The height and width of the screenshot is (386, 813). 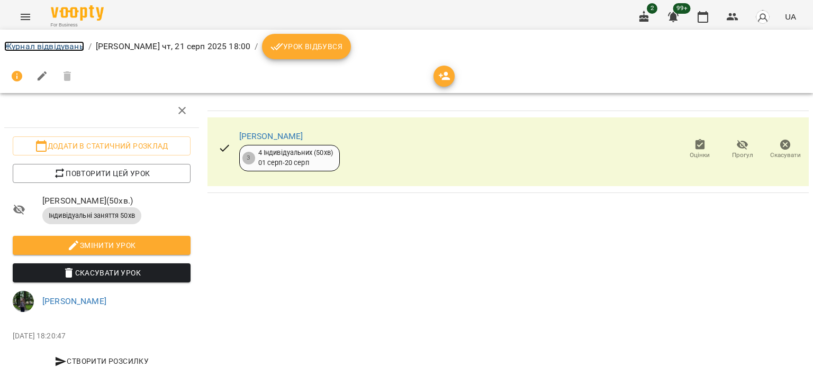 I want to click on a: Журнал відвідувань, so click(x=44, y=46).